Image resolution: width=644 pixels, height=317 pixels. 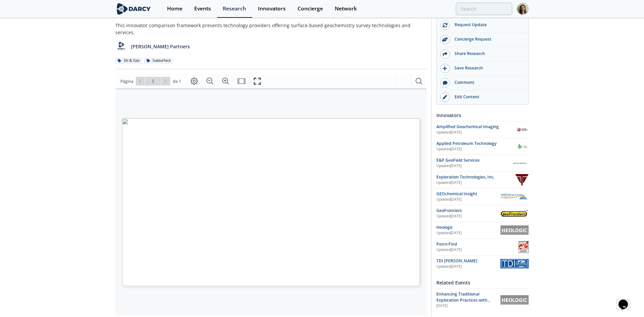 What do you see at coordinates (524, 247) in the screenshot?
I see `img: Petro-Find` at bounding box center [524, 247].